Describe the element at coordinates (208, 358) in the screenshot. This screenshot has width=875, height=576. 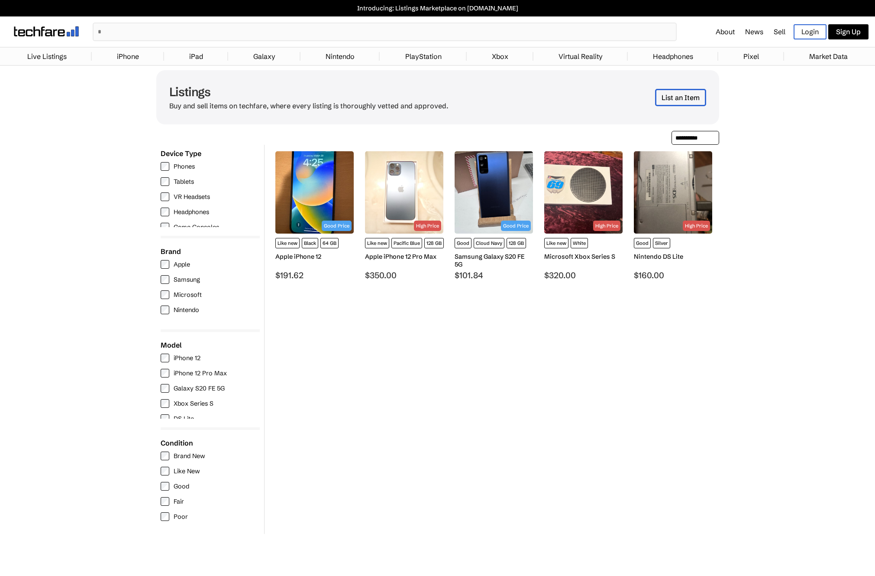
I see `label: iPhone 12` at that location.